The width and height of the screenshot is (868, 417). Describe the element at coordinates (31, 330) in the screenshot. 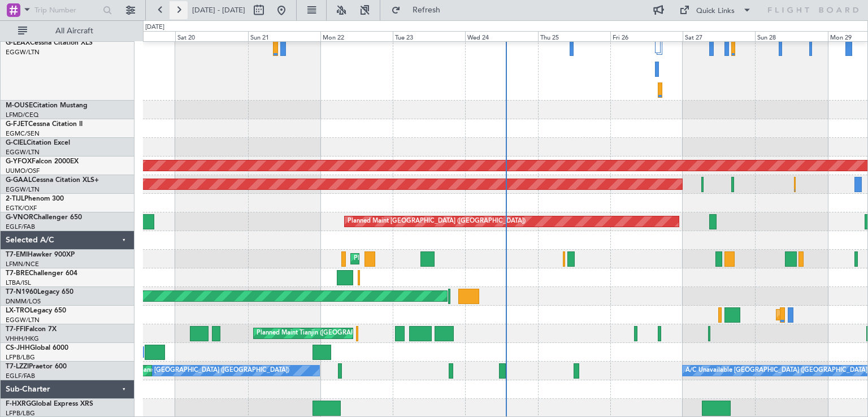

I see `a: T7-FFIFalcon 7X` at that location.